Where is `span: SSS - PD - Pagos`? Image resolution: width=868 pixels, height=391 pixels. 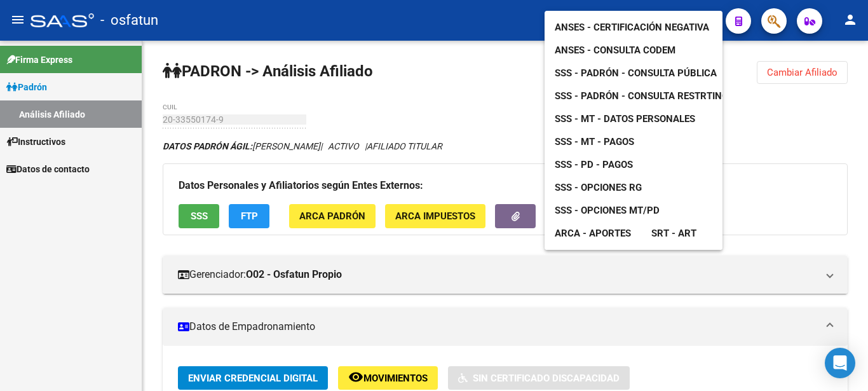
span: SSS - PD - Pagos is located at coordinates (594, 165).